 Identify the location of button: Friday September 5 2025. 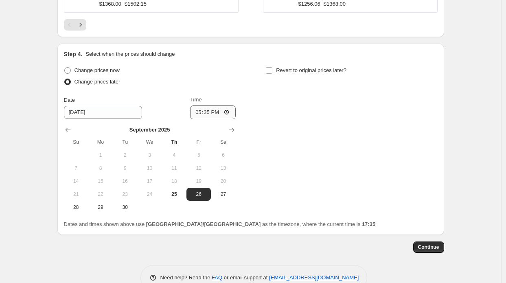
(199, 155).